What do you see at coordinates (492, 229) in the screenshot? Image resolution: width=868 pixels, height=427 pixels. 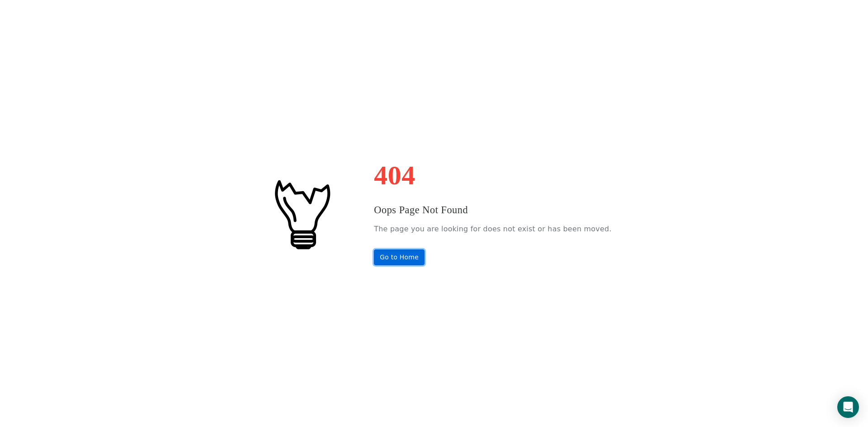 I see `p: The page you are looking for does not exist or has been moved.` at bounding box center [492, 229].